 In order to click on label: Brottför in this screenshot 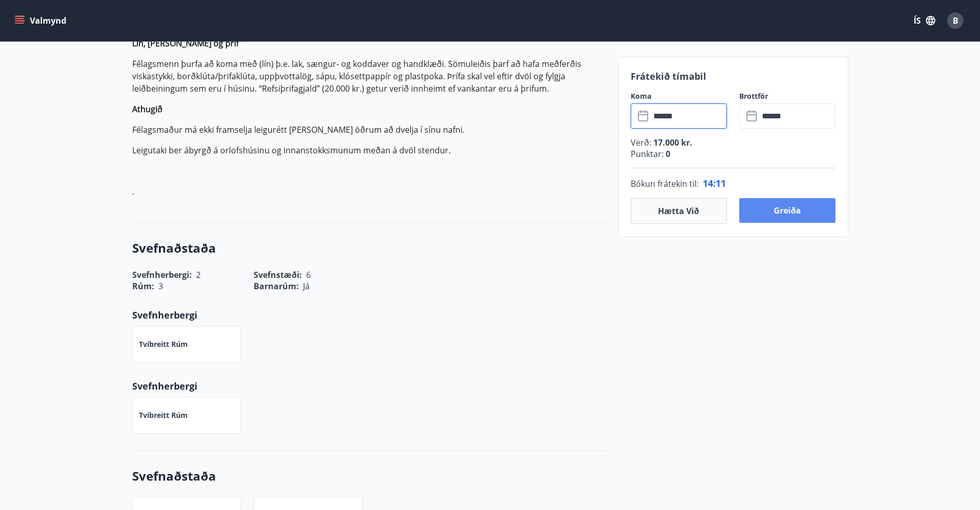, I will do `click(788, 97)`.